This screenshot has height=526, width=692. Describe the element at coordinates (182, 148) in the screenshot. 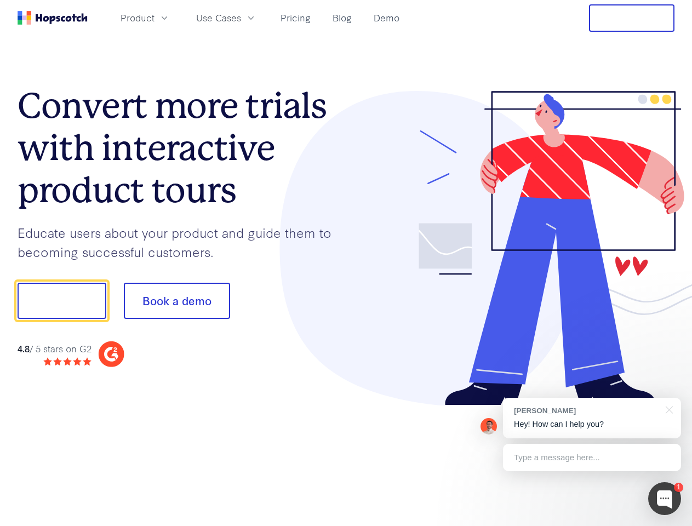

I see `h1: Convert more trials with interactive product tours` at that location.